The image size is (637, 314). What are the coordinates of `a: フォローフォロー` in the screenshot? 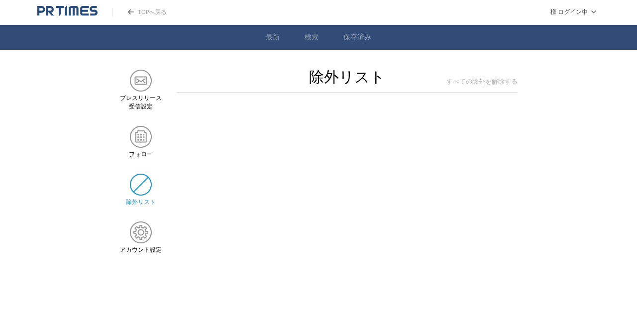 It's located at (140, 142).